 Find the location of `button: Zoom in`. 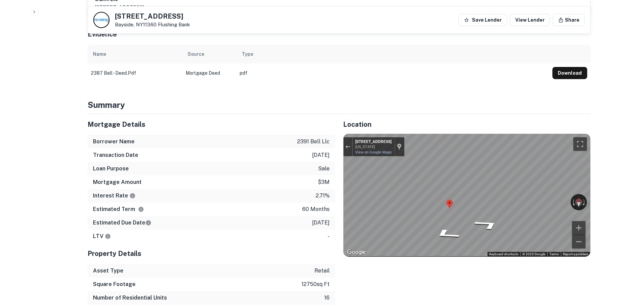

button: Zoom in is located at coordinates (579, 228).